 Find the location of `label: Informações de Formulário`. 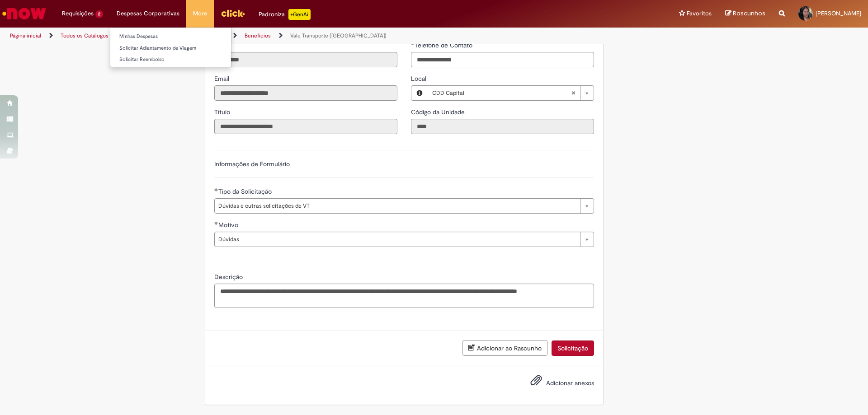

label: Informações de Formulário is located at coordinates (252, 164).